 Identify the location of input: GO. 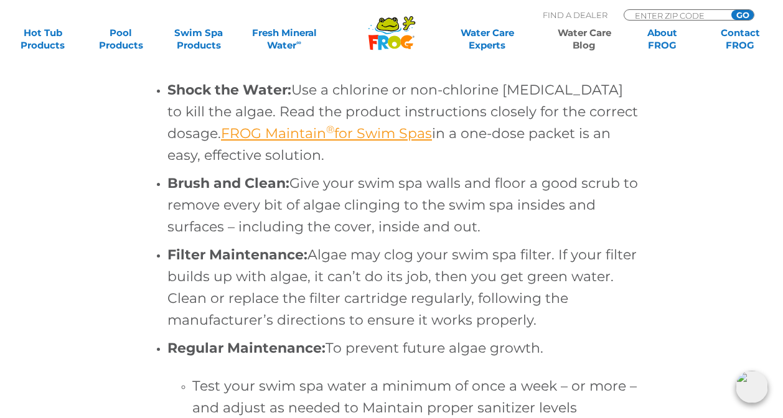
(742, 15).